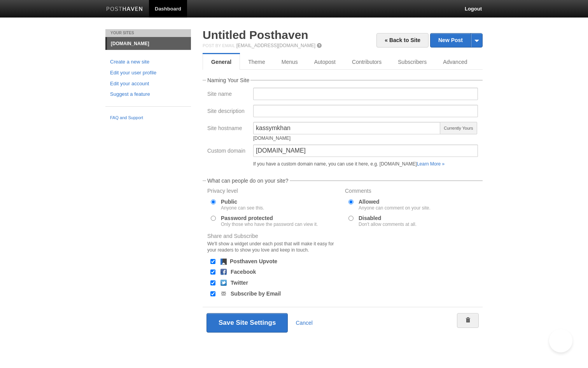 This screenshot has width=588, height=368. Describe the element at coordinates (248, 181) in the screenshot. I see `legend: What can people do on your site?` at that location.